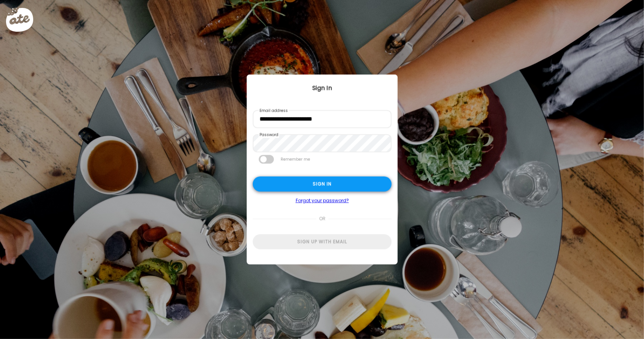 This screenshot has height=339, width=644. I want to click on div: Sign In, so click(322, 89).